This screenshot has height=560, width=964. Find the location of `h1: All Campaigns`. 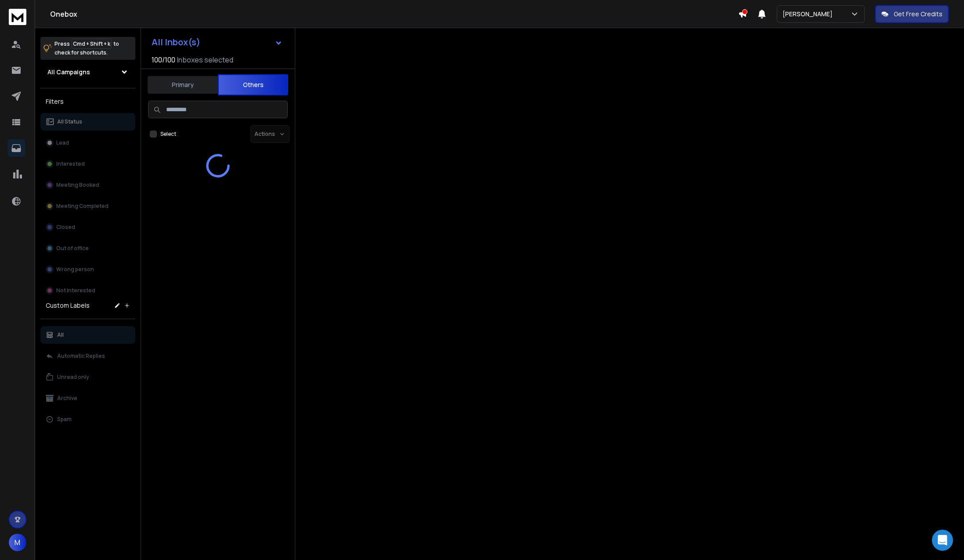

h1: All Campaigns is located at coordinates (68, 72).